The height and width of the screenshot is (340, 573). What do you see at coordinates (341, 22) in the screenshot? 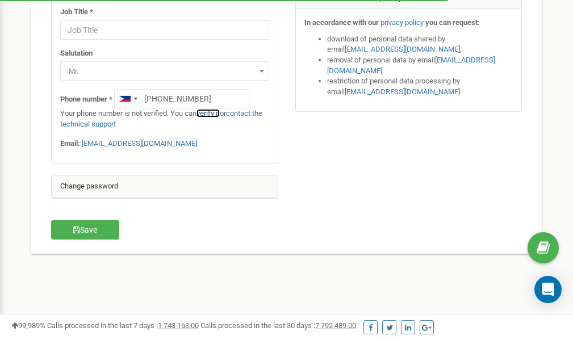
I see `strong: In accordance with our` at bounding box center [341, 22].